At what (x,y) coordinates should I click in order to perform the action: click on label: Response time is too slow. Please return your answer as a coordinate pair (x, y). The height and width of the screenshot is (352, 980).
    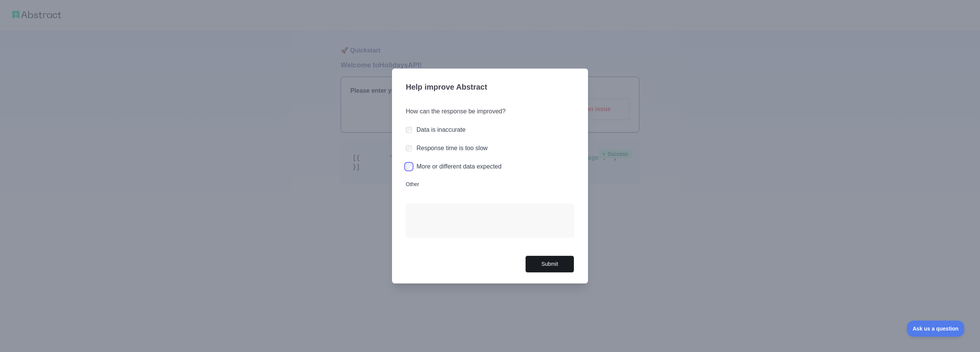
    Looking at the image, I should click on (452, 148).